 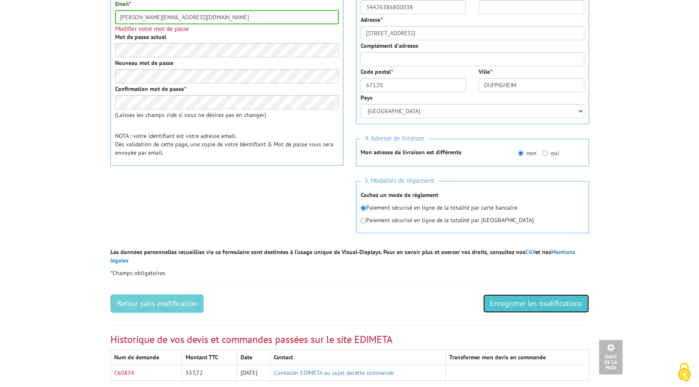 What do you see at coordinates (350, 340) in the screenshot?
I see `h3: Historique de vos devis et commandes passées sur le site EDIMETA` at bounding box center [350, 340].